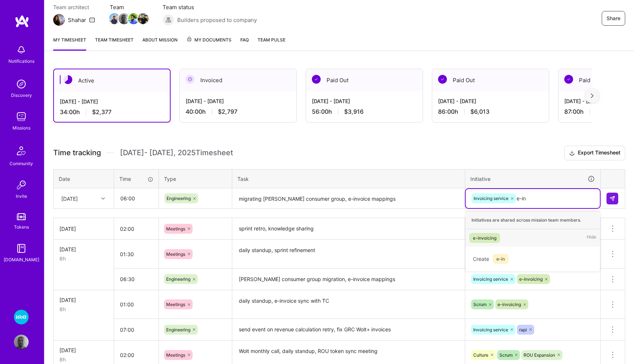 The height and width of the screenshot is (364, 634). Describe the element at coordinates (572, 153) in the screenshot. I see `i: icon Download` at that location.